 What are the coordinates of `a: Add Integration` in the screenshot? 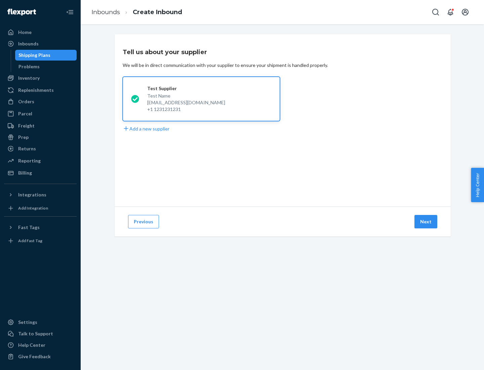 It's located at (40, 208).